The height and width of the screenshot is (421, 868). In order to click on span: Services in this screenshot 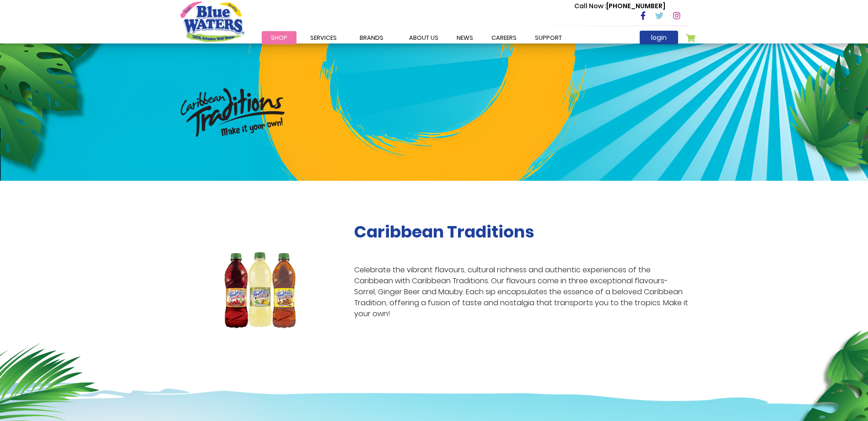, I will do `click(323, 37)`.